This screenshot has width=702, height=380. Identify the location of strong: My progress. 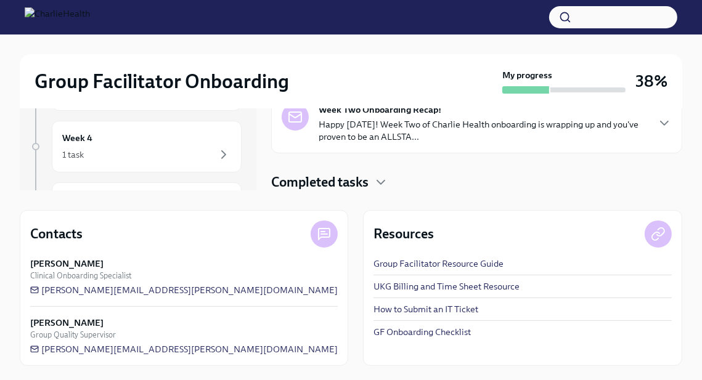
(527, 75).